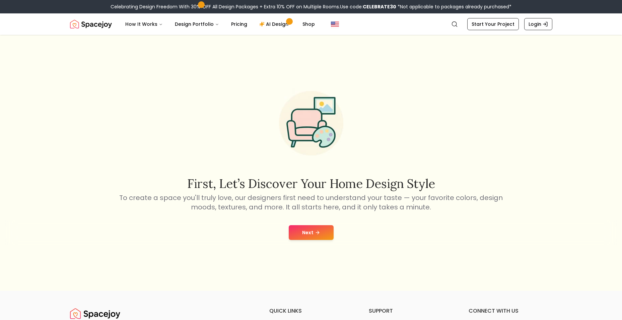 Image resolution: width=622 pixels, height=320 pixels. I want to click on b: CELEBRATE30, so click(379, 7).